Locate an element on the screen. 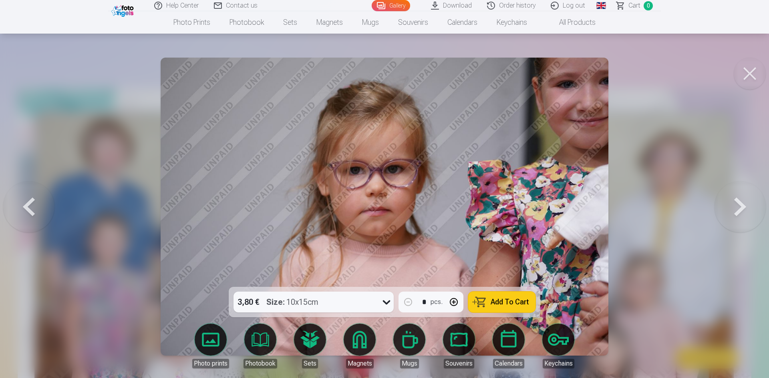  div: pcs. is located at coordinates (436, 302).